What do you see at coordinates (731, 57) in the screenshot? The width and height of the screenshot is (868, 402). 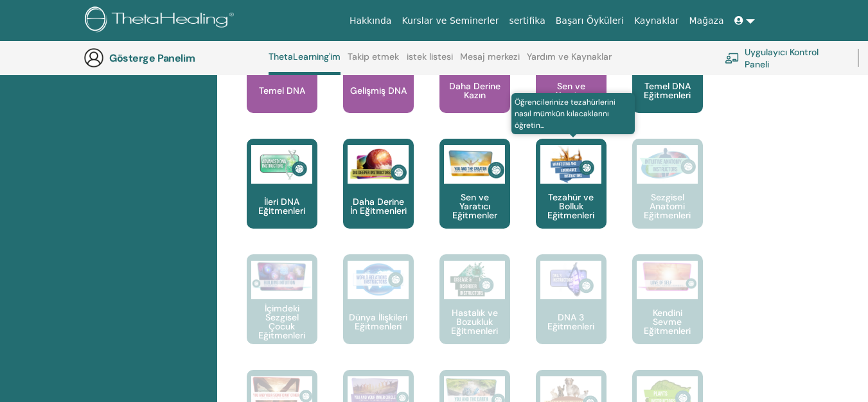 I see `img: chalkboard-teacher.svg` at bounding box center [731, 57].